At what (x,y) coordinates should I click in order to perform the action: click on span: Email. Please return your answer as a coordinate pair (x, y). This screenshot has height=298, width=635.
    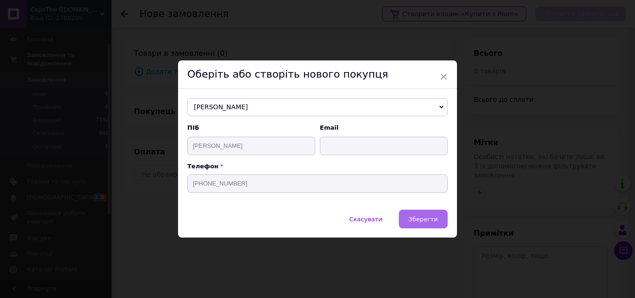
    Looking at the image, I should click on (384, 128).